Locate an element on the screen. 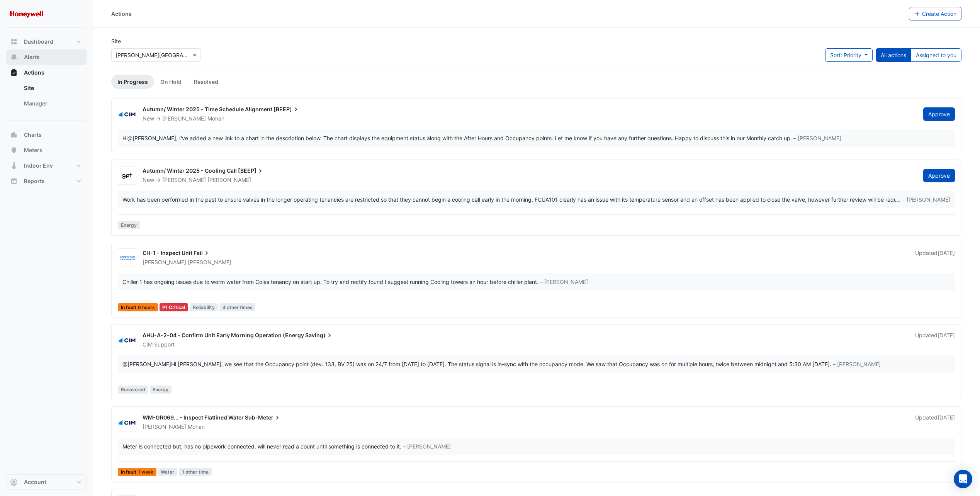 The image size is (980, 496). span: 1 week is located at coordinates (145, 472).